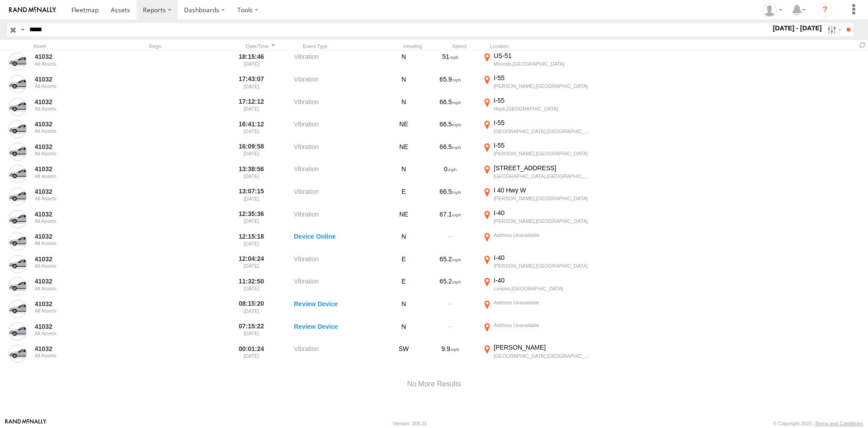  Describe the element at coordinates (833, 29) in the screenshot. I see `label: Search Filter Options` at that location.